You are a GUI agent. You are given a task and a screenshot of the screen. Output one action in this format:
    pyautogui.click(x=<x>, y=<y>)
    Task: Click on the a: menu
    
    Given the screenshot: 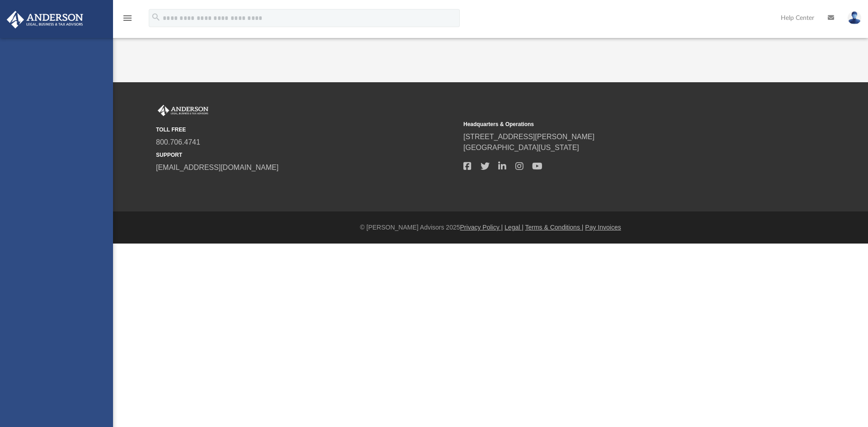 What is the action you would take?
    pyautogui.click(x=127, y=20)
    